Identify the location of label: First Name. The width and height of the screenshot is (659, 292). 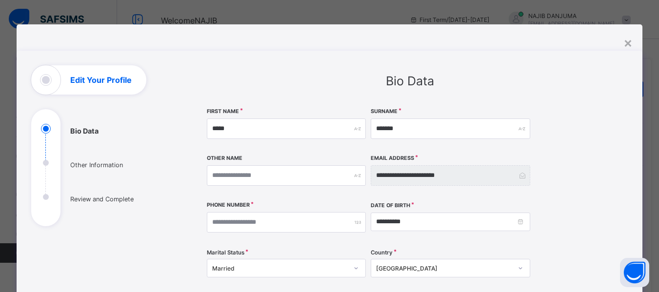
(223, 111).